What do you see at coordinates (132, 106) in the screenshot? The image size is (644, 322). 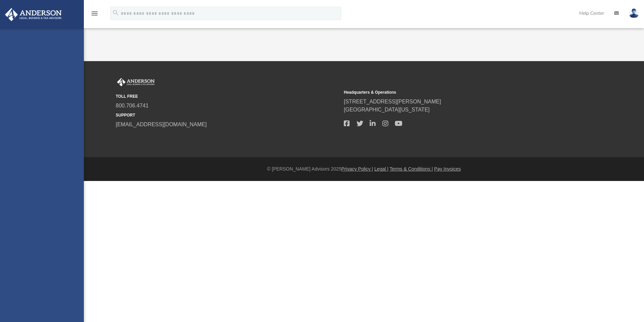 I see `a: 800.706.4741` at bounding box center [132, 106].